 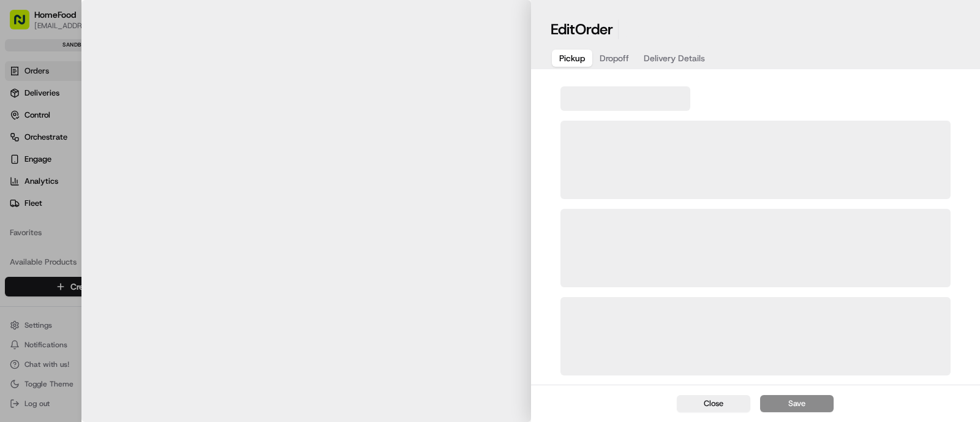 What do you see at coordinates (582, 29) in the screenshot?
I see `h1: Edit` at bounding box center [582, 29].